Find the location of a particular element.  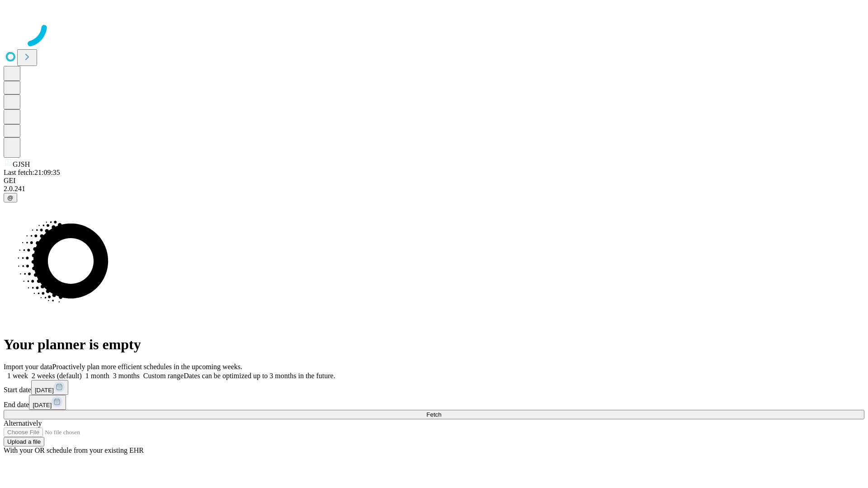

span: 1 week is located at coordinates (18, 376).